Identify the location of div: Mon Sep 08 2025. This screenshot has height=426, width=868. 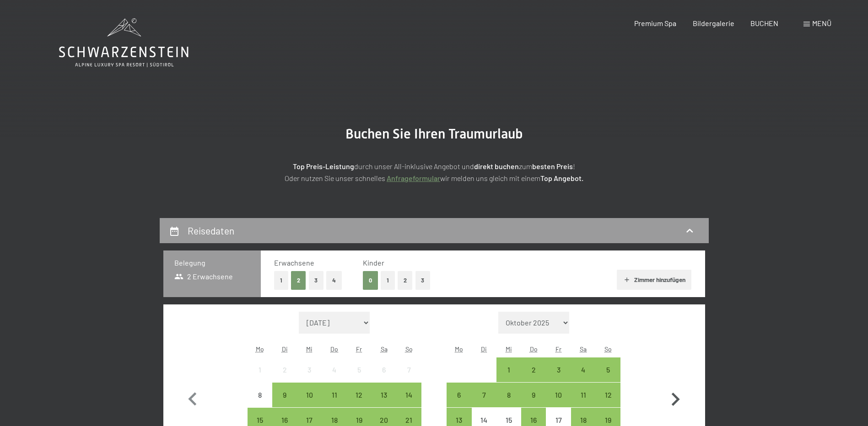
(260, 395).